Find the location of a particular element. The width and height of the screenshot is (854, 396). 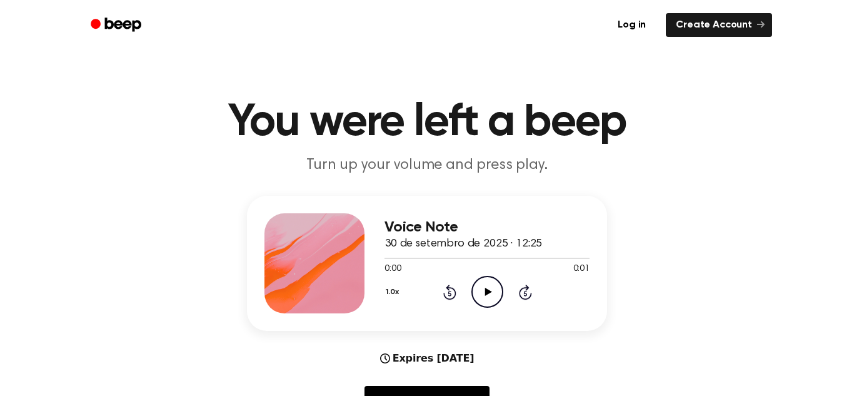

h1: You were left a beep is located at coordinates (427, 123).